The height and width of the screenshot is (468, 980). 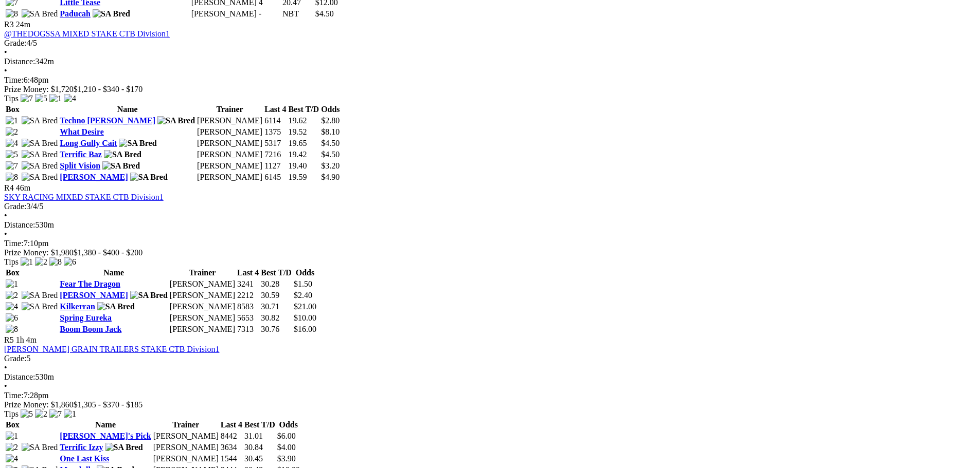 I want to click on td: 1544, so click(x=231, y=459).